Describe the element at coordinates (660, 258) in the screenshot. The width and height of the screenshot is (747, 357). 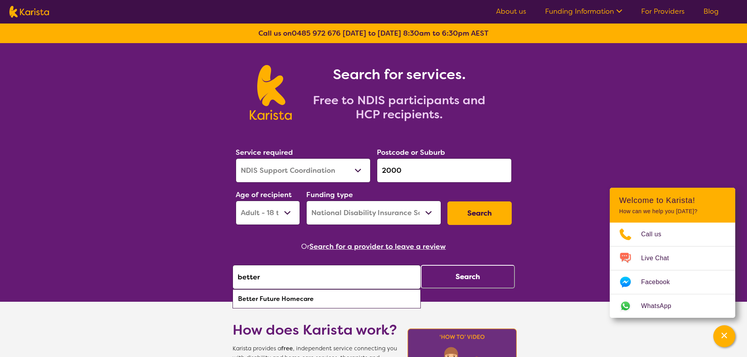
I see `span: Live Chat` at that location.